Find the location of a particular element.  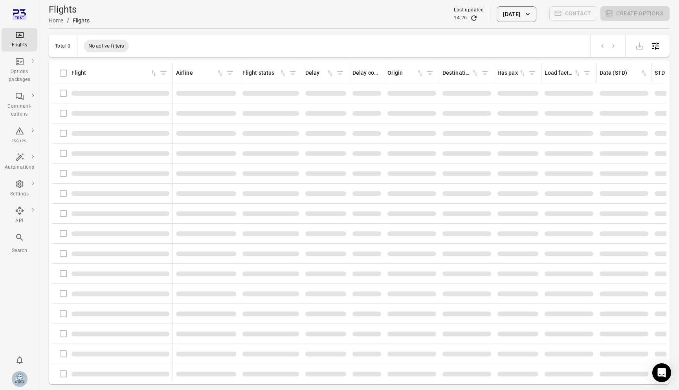

a: Home is located at coordinates (56, 20).